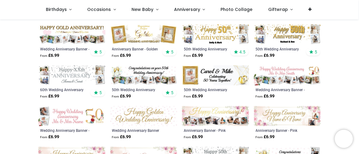 The height and width of the screenshot is (154, 359). What do you see at coordinates (288, 116) in the screenshot?
I see `img: Personalised Anniversary Banner - Pink Floral - Custom Text & 2 Photos` at bounding box center [288, 116].